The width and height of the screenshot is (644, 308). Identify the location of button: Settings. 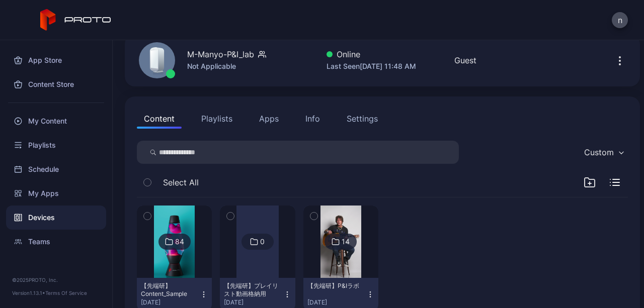
(362, 118).